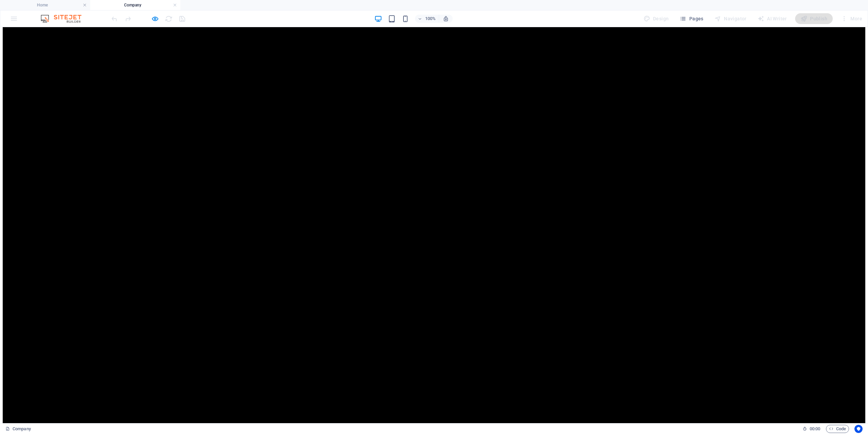 Image resolution: width=868 pixels, height=434 pixels. I want to click on h6: 100%, so click(431, 18).